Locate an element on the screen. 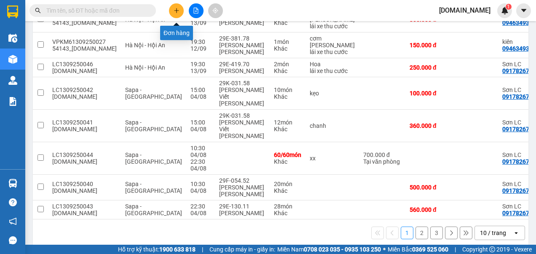 The image size is (536, 254). span: Hà Nội - Hội An is located at coordinates (145, 67).